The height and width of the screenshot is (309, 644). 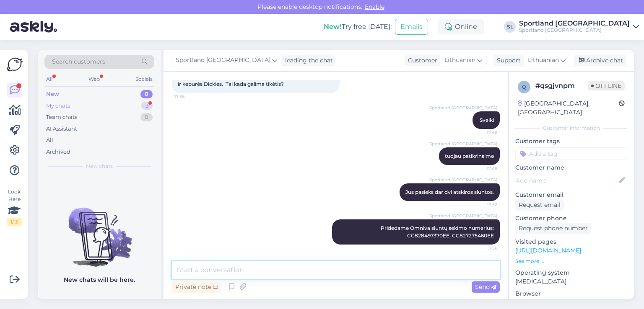 I want to click on div: Request email, so click(x=540, y=205).